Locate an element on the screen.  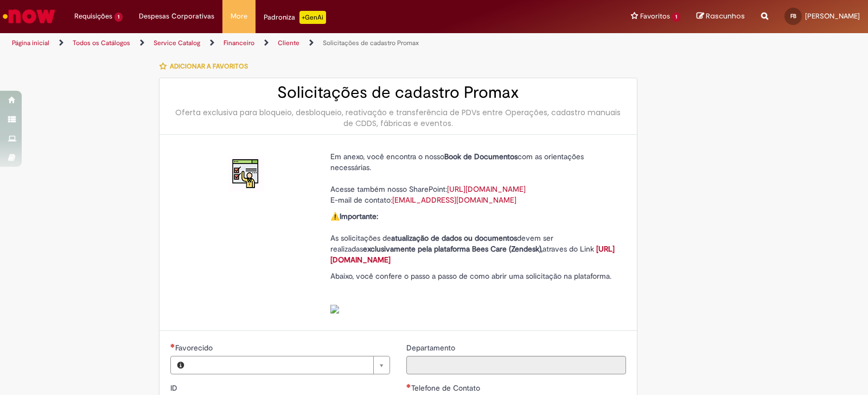
a: Rascunhos is located at coordinates (721, 17).